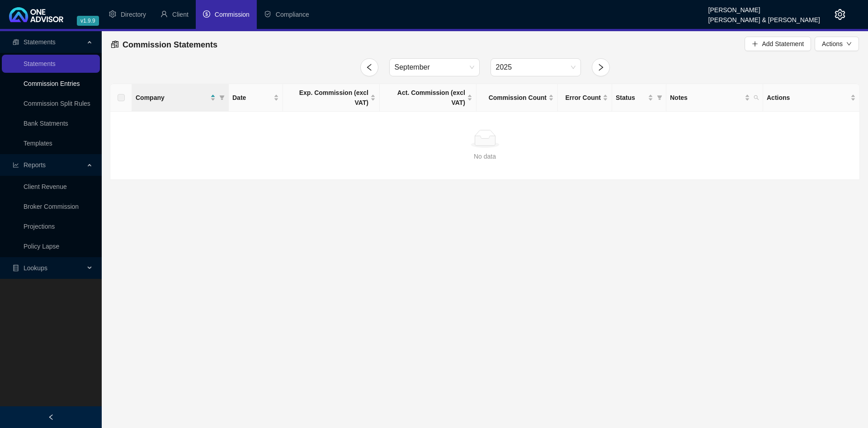  What do you see at coordinates (172, 97) in the screenshot?
I see `span: Company` at bounding box center [172, 97].